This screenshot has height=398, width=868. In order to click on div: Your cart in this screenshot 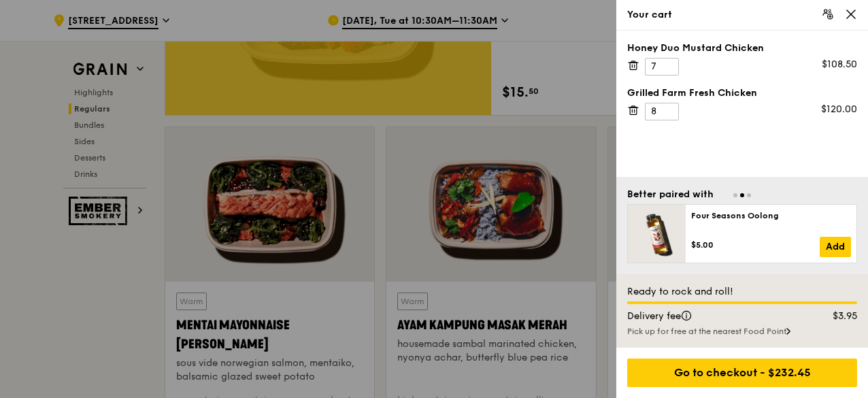, I will do `click(742, 15)`.